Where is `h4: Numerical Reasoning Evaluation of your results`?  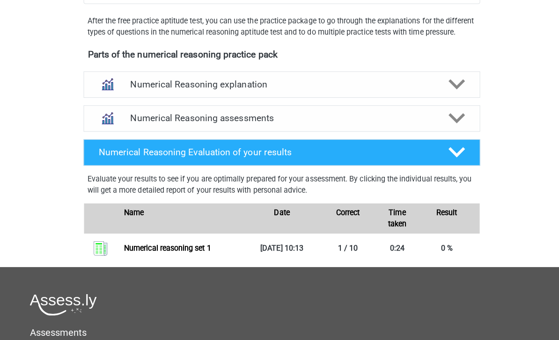 h4: Numerical Reasoning Evaluation of your results is located at coordinates (264, 151).